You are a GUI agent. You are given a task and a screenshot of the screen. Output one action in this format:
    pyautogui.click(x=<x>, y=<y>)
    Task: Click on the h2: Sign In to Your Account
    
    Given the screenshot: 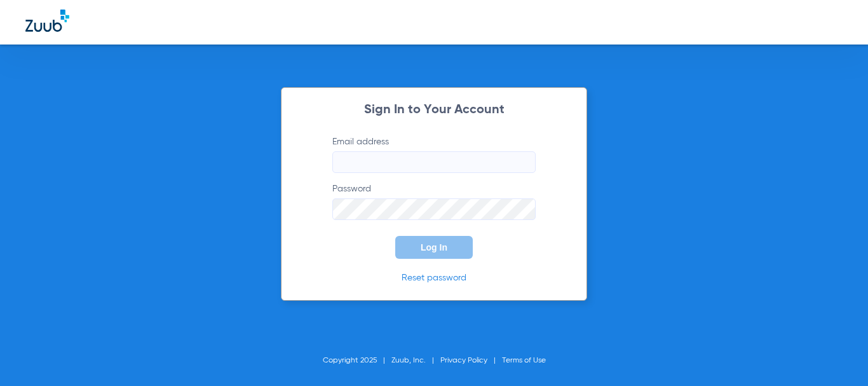 What is the action you would take?
    pyautogui.click(x=434, y=110)
    